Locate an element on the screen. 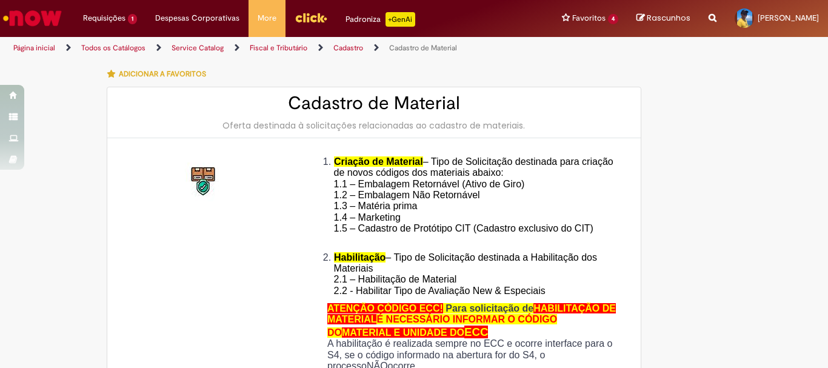 The width and height of the screenshot is (828, 368). div: Padroniza is located at coordinates (380, 19).